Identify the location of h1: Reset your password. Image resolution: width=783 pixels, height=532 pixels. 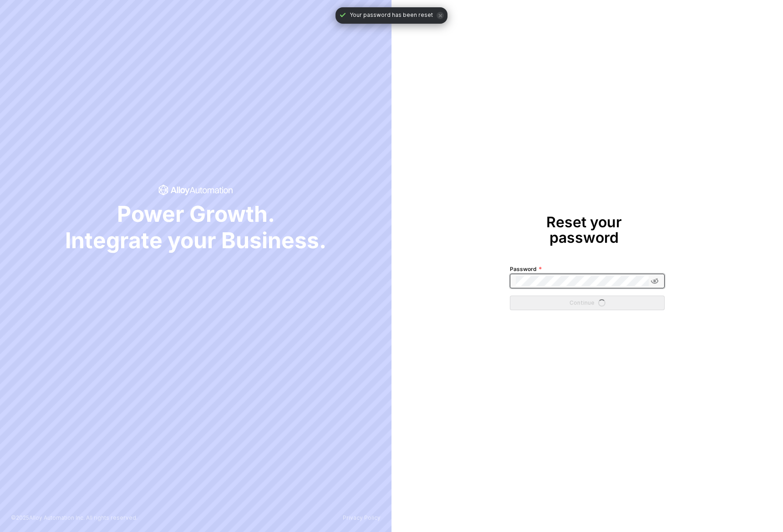
(584, 230).